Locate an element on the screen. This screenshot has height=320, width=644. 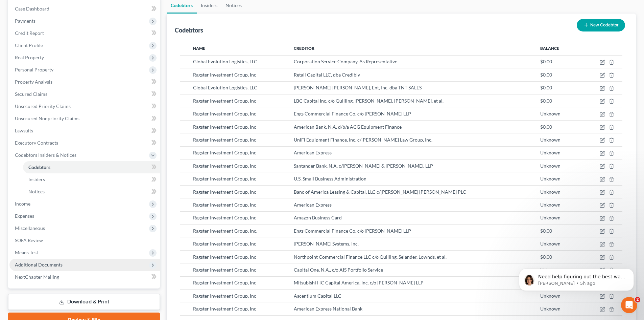
span: Corporation Service Company, As Representative is located at coordinates (345, 61).